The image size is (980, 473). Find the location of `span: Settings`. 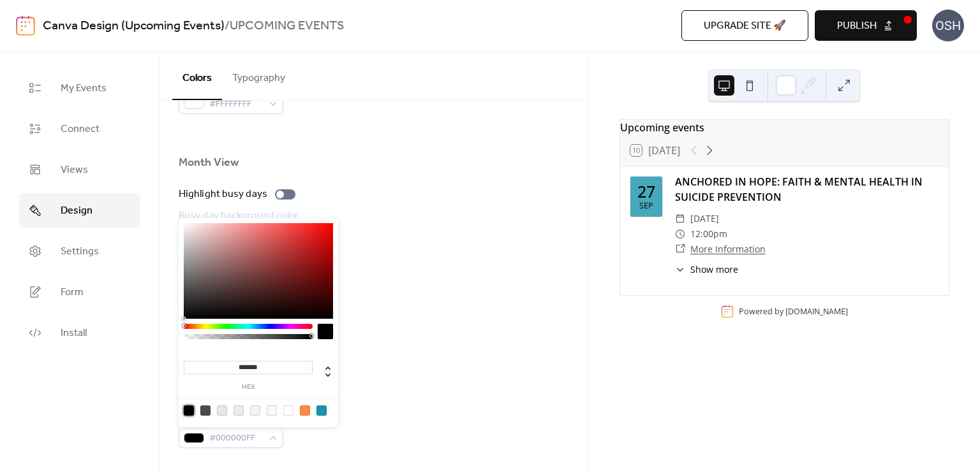

span: Settings is located at coordinates (80, 252).